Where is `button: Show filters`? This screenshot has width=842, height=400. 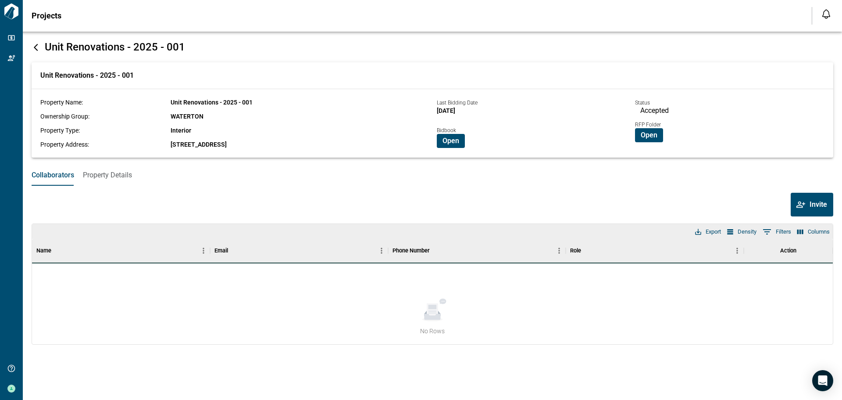
button: Show filters is located at coordinates (777, 232).